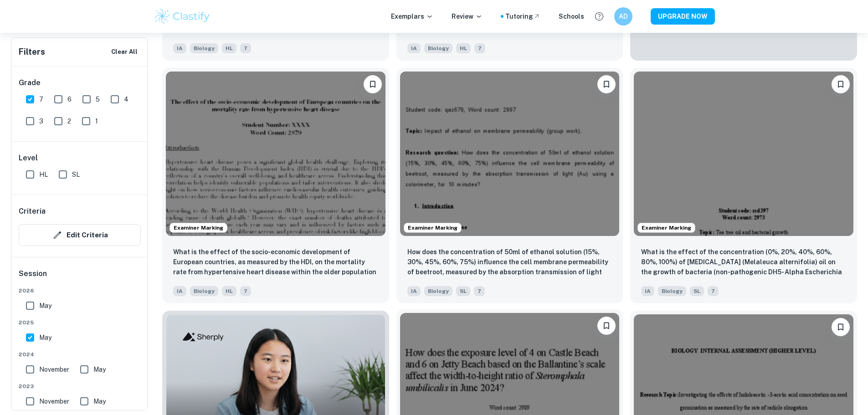 The height and width of the screenshot is (415, 868). What do you see at coordinates (80, 354) in the screenshot?
I see `span: 2024` at bounding box center [80, 354].